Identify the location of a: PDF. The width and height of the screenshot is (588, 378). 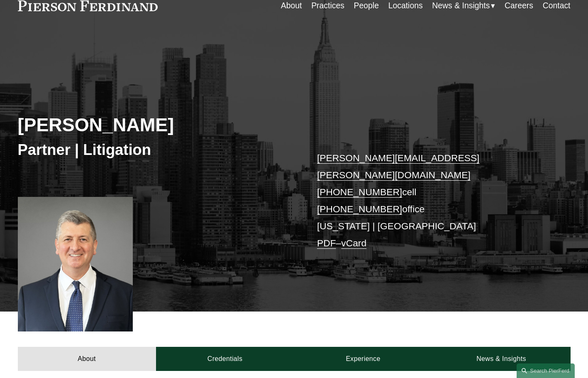
(327, 243).